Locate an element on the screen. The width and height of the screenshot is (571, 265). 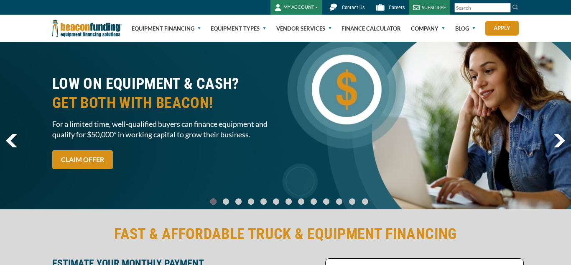
a: Equipment Financing is located at coordinates (166, 28).